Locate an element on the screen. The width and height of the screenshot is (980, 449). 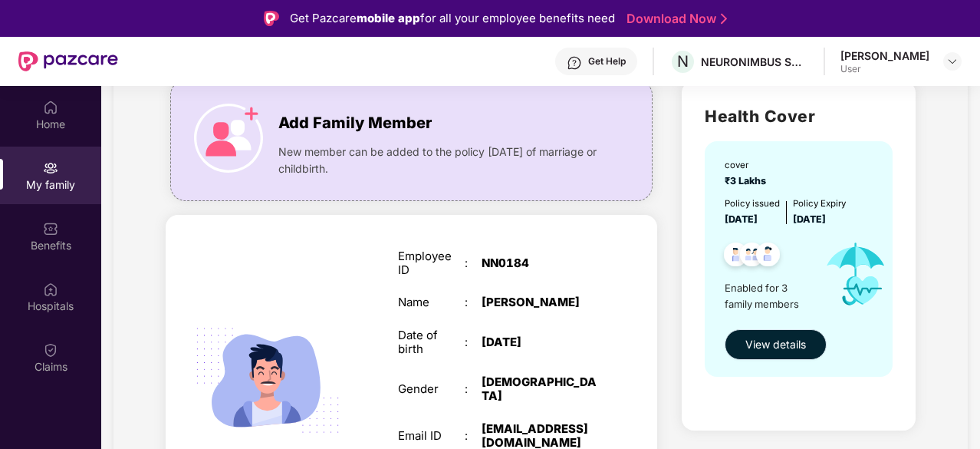
span: View details is located at coordinates (775, 345).